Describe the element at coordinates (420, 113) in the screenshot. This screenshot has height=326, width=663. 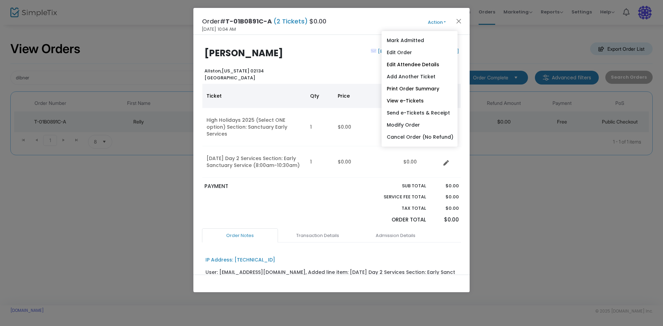
I see `a: Send e-Tickets & Receipt` at that location.